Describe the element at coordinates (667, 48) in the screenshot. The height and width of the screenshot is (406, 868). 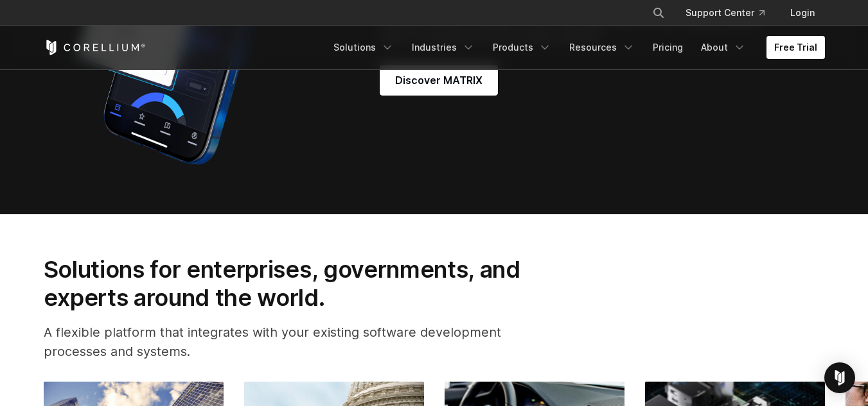
I see `a: Pricing` at that location.